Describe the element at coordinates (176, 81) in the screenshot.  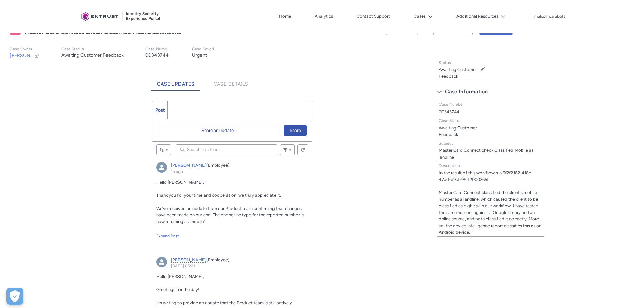
I see `a: Case Updates` at that location.